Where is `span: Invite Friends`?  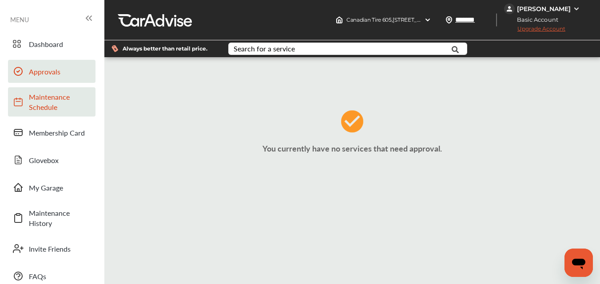
span: Invite Friends is located at coordinates (60, 249).